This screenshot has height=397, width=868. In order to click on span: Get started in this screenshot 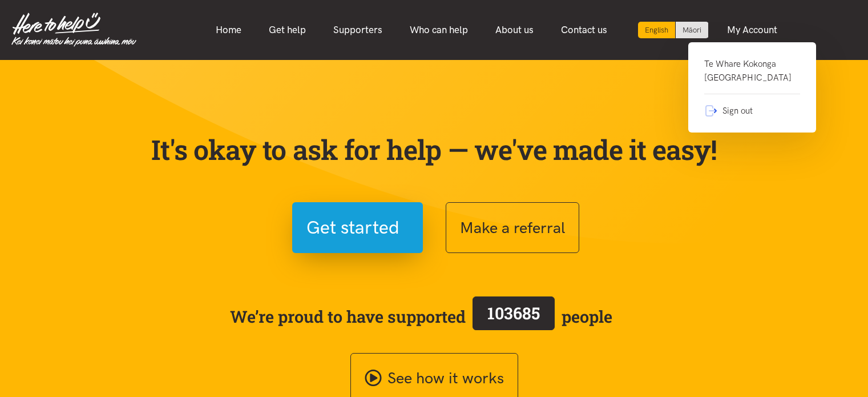, I will do `click(353, 228)`.